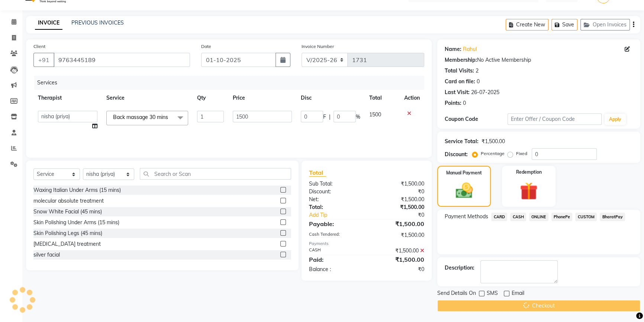 The image size is (644, 322). What do you see at coordinates (335, 259) in the screenshot?
I see `div: Paid:` at bounding box center [335, 259].